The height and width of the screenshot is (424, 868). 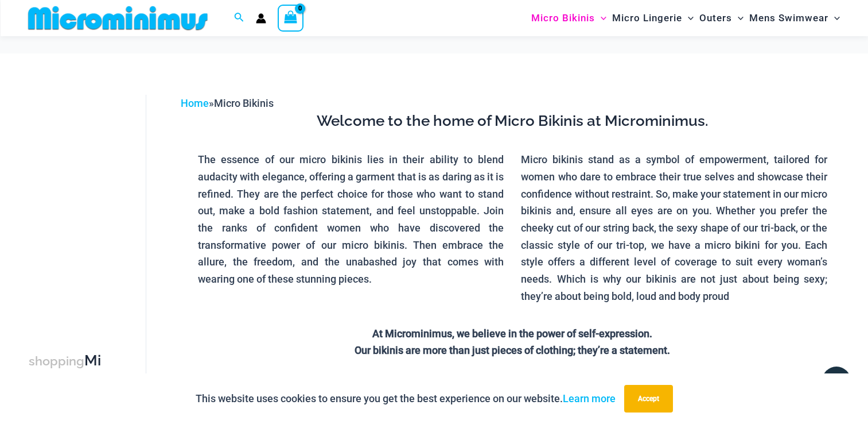 What do you see at coordinates (67, 370) in the screenshot?
I see `h3: Micro Bikinis` at bounding box center [67, 370].